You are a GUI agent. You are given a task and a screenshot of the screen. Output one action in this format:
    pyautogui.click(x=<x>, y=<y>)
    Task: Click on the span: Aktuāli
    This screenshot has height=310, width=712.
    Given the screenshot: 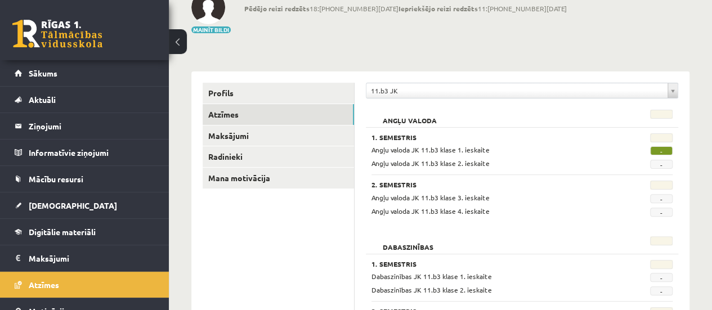 What is the action you would take?
    pyautogui.click(x=42, y=100)
    